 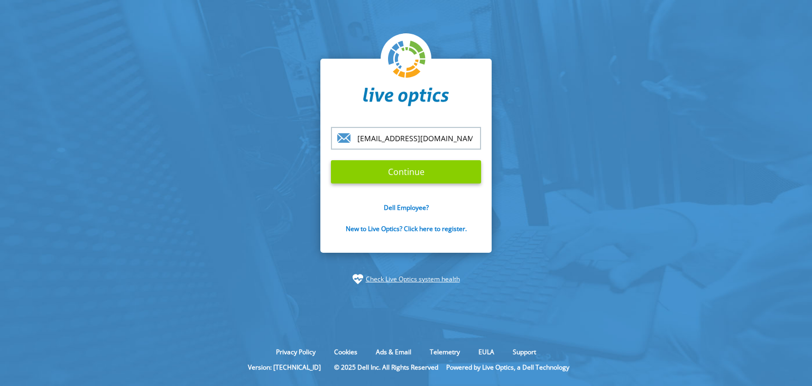 I want to click on a: Telemetry, so click(x=445, y=352).